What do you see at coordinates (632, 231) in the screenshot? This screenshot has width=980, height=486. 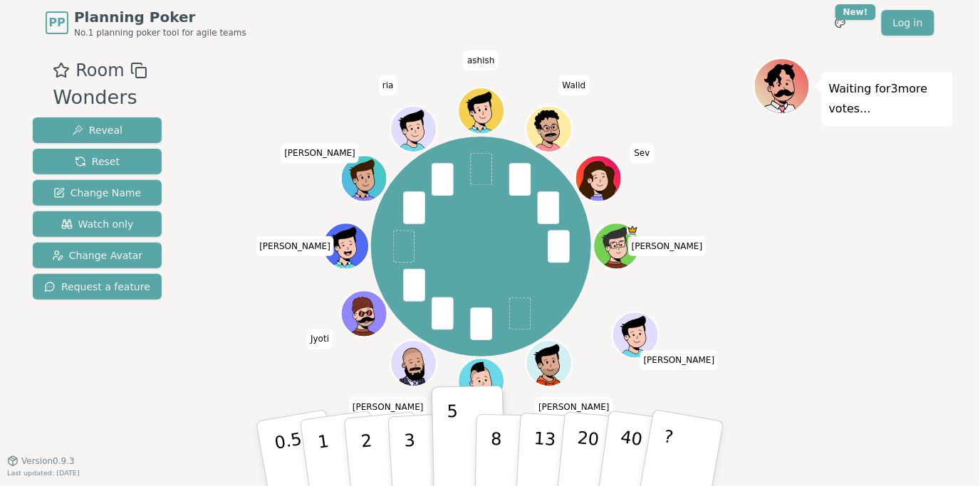 I see `span: ryan is the host` at bounding box center [632, 231].